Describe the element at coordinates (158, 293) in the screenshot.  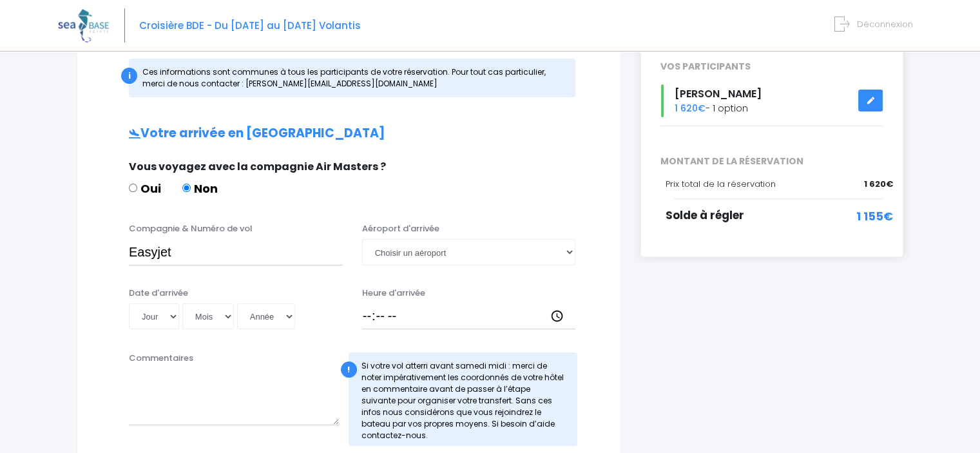
I see `label: Date d'arrivée` at that location.